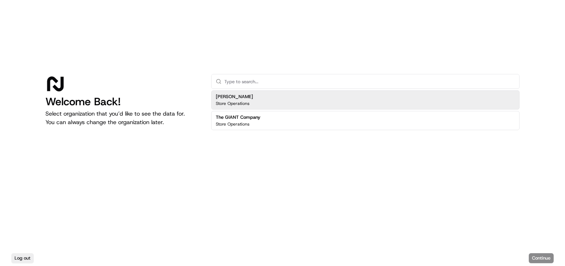 This screenshot has height=266, width=565. What do you see at coordinates (370, 81) in the screenshot?
I see `input: Type to search...` at bounding box center [370, 81].